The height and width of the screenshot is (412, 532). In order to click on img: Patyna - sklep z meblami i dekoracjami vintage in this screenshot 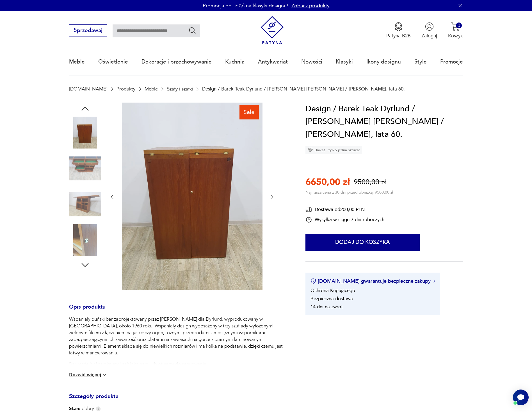, I will do `click(272, 30)`.